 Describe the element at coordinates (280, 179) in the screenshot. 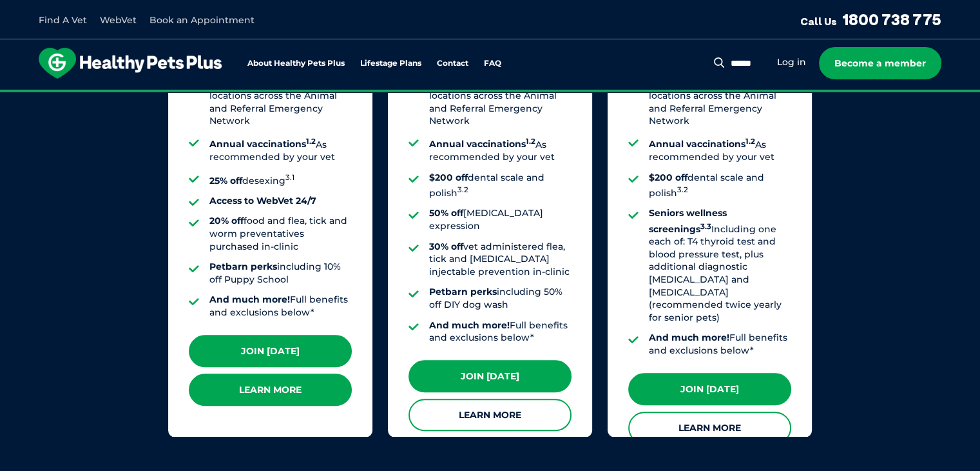

I see `li: desexing` at that location.